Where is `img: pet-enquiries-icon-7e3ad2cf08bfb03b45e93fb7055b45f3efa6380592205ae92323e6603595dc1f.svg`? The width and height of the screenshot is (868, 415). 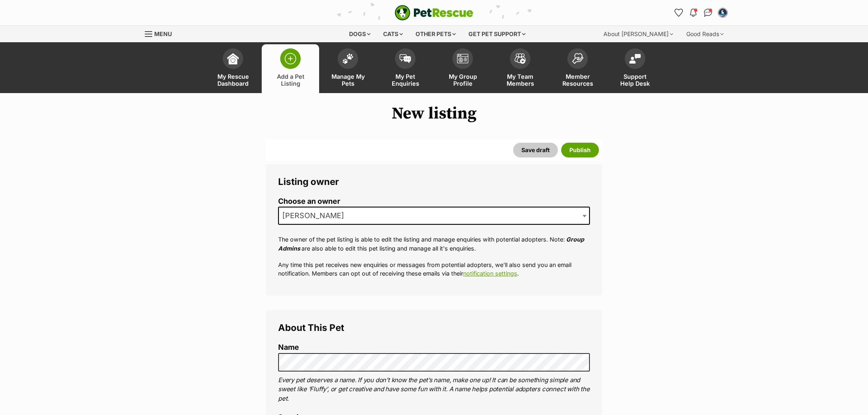 img: pet-enquiries-icon-7e3ad2cf08bfb03b45e93fb7055b45f3efa6380592205ae92323e6603595dc1f.svg is located at coordinates (405, 59).